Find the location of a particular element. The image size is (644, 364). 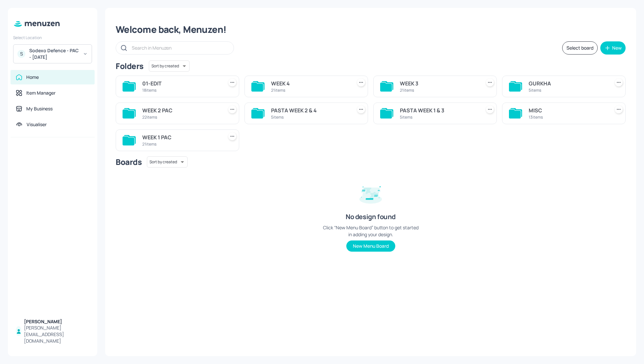

div: PASTA WEEK 2 & 4 is located at coordinates (310, 110).